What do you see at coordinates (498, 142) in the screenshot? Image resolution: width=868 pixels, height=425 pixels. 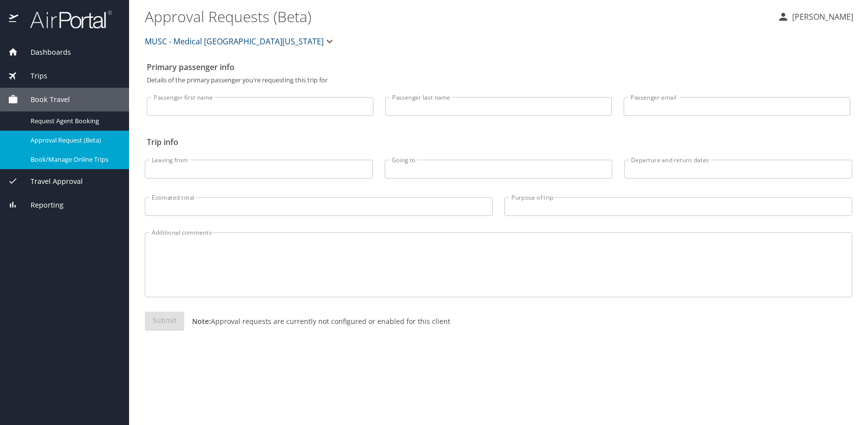 I see `h2: Trip info` at bounding box center [498, 142].